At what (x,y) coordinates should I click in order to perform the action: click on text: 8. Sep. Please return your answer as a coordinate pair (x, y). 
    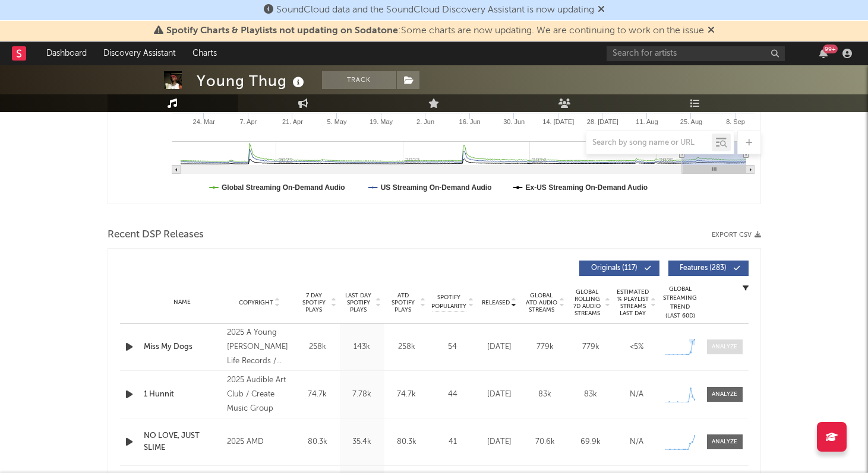
    Looking at the image, I should click on (735, 122).